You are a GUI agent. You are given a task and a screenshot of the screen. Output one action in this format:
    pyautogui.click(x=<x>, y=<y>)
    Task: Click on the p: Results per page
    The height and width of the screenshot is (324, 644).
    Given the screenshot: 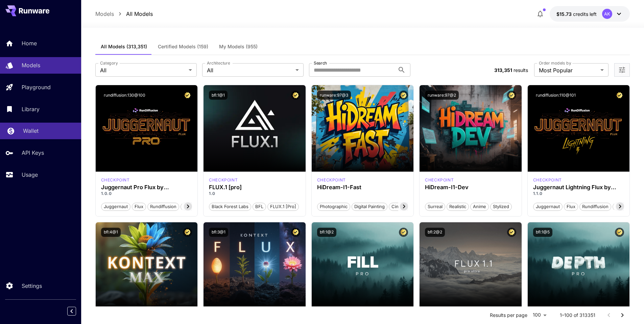 What is the action you would take?
    pyautogui.click(x=509, y=315)
    